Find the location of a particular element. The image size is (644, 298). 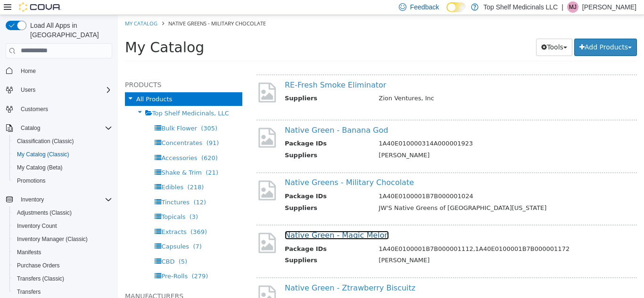

a: Native Green - Magic Melon is located at coordinates (219, 220).